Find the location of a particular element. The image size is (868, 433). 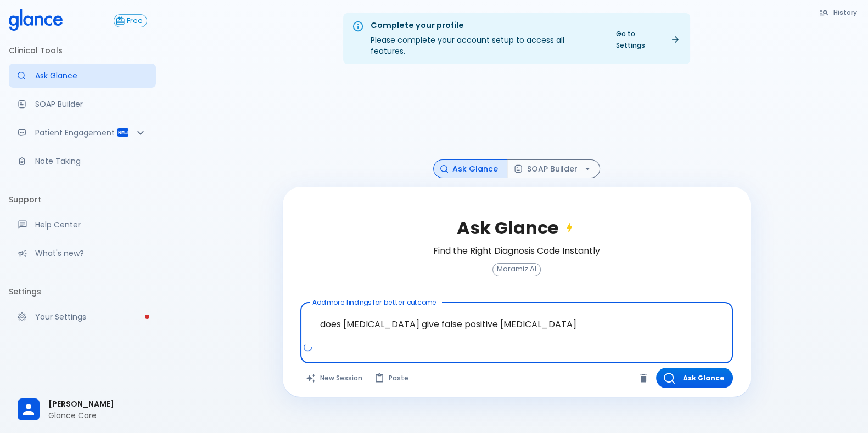

li: Support is located at coordinates (82, 200).